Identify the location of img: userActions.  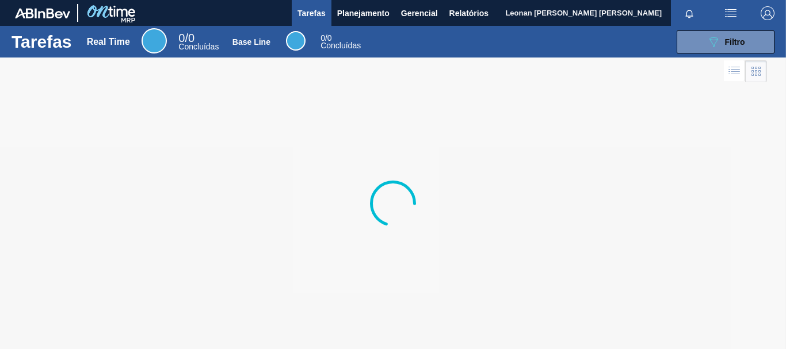
(731, 13).